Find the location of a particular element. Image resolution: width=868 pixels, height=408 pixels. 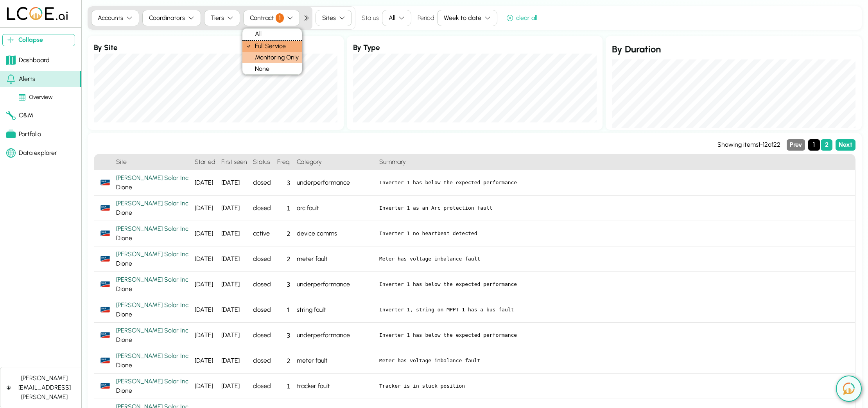

div: O&M is located at coordinates (20, 116).